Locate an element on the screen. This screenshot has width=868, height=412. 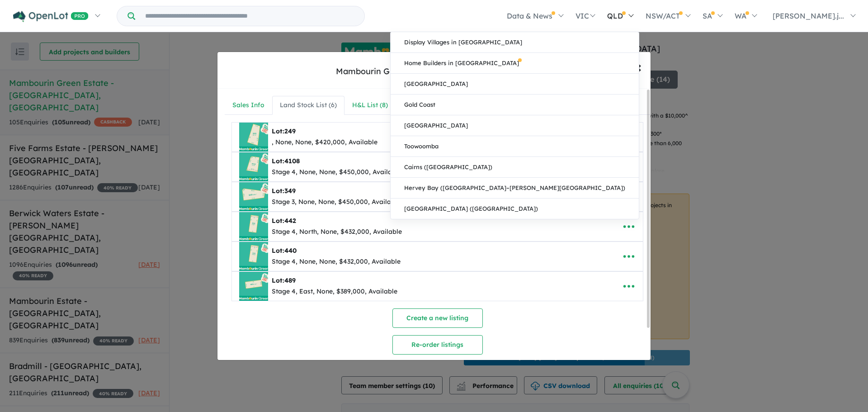
img: Mambourin%20Green%20Estate%20-%20Mambourin%20-%20Lot%20442___1751602849.png is located at coordinates (254, 227).